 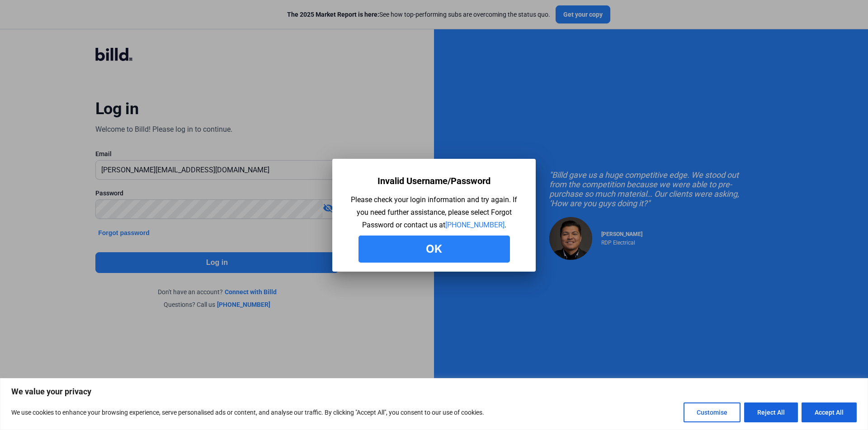 I want to click on div: Invalid Username/Password, so click(x=434, y=181).